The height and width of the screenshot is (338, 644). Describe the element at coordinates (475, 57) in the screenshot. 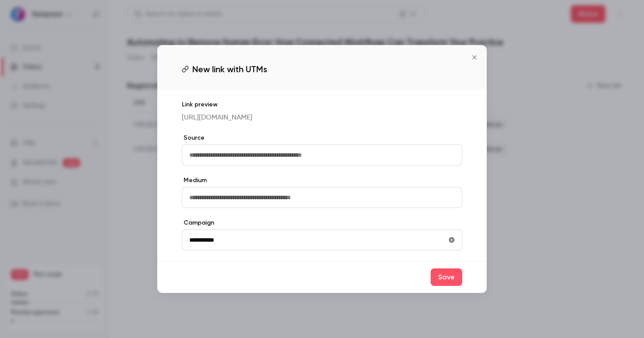

I see `button: Close` at that location.